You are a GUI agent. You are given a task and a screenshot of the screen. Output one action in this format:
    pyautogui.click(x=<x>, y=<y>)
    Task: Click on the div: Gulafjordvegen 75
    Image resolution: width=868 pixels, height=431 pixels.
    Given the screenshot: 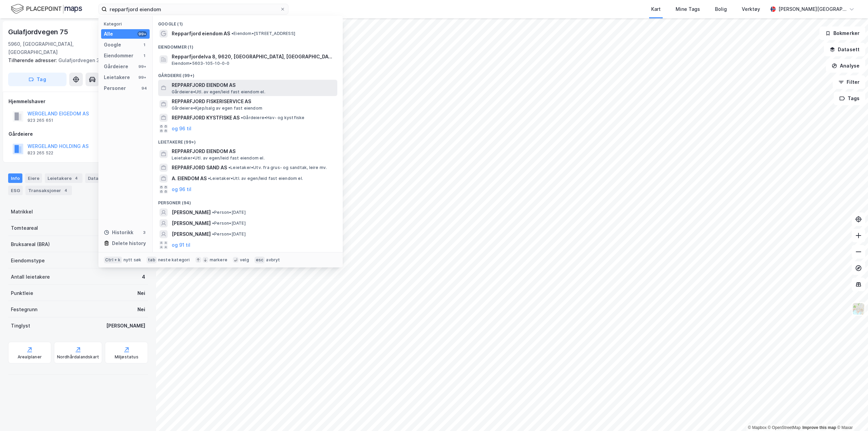 What is the action you would take?
    pyautogui.click(x=38, y=32)
    